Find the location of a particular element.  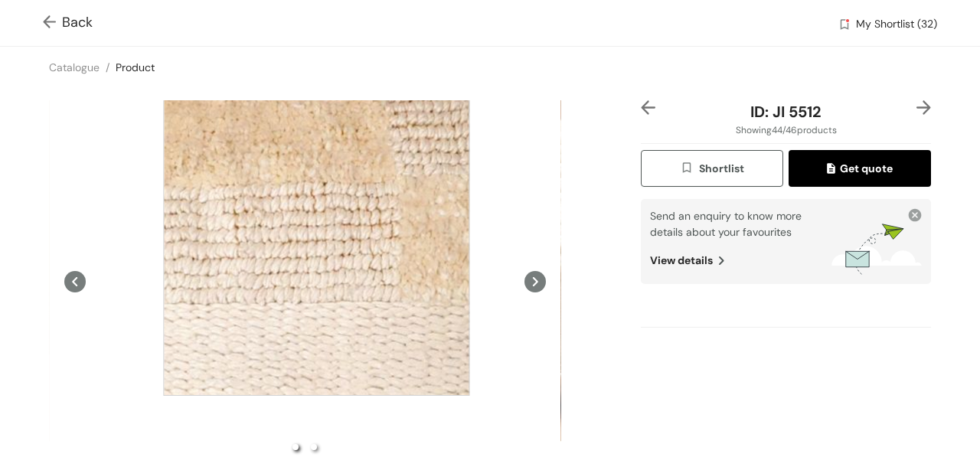

span: Get quote is located at coordinates (859, 168).